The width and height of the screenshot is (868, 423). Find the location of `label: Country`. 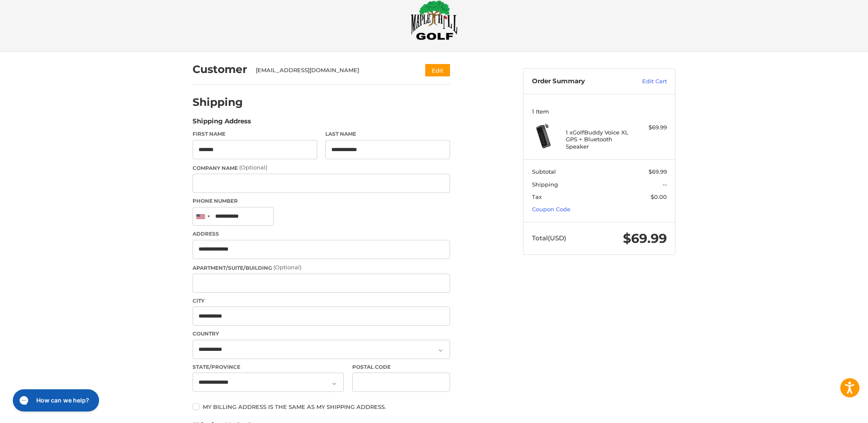

label: Country is located at coordinates (321, 334).